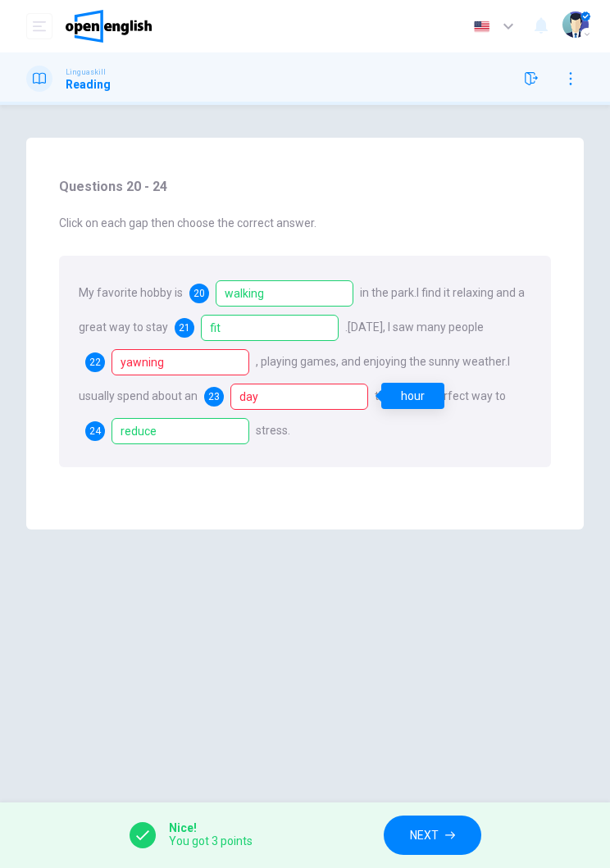  I want to click on button: open mobile menu, so click(39, 26).